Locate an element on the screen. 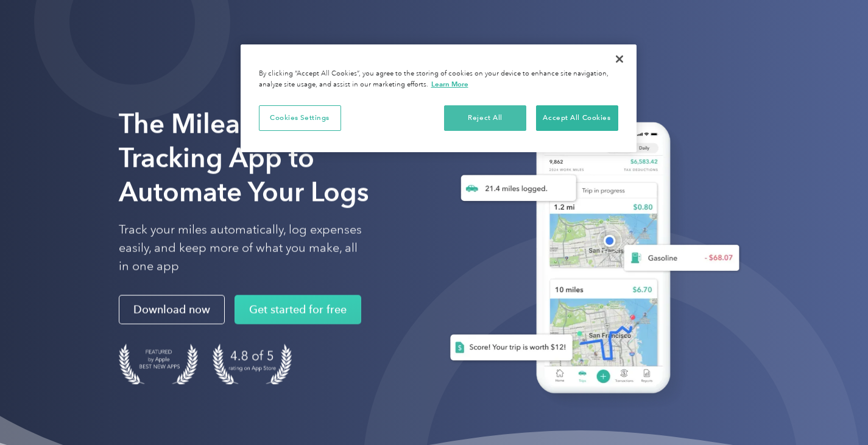 This screenshot has height=445, width=868. img: 4.9 out of 5 stars on the app store is located at coordinates (252, 364).